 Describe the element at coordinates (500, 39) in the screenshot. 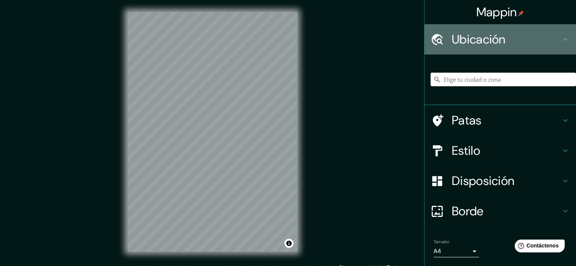

I see `div: Ubicación` at that location.